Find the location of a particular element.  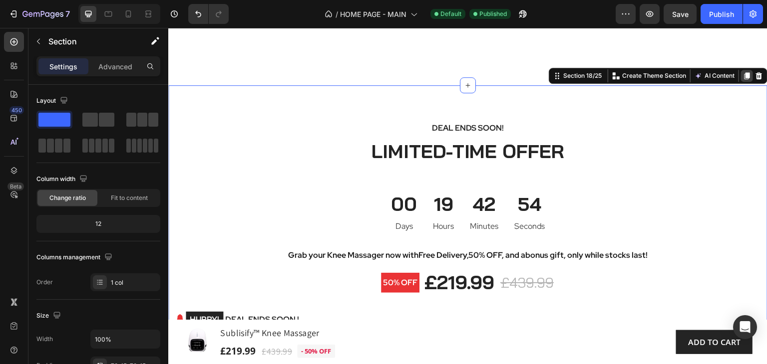

button: AI Content is located at coordinates (546, 48).